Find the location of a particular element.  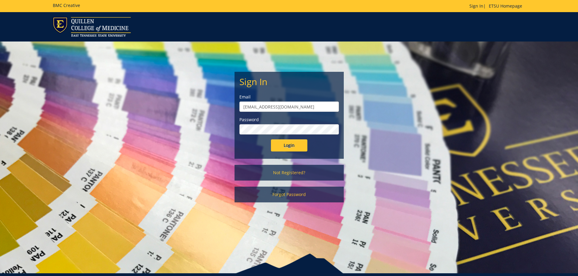

a: ETSU Homepage is located at coordinates (505, 6).